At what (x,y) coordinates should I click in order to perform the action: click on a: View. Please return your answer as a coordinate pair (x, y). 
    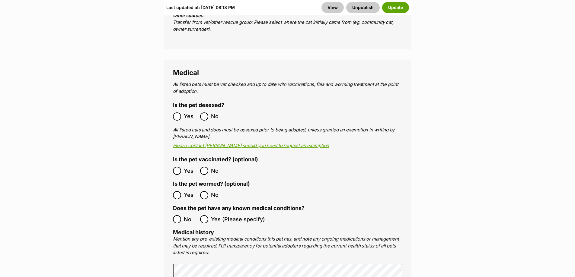
    Looking at the image, I should click on (332, 8).